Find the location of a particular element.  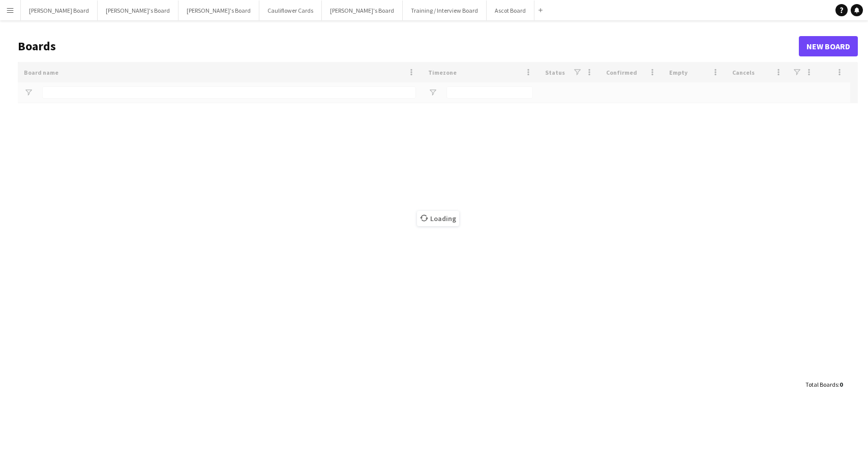

a: New Board is located at coordinates (829, 47).